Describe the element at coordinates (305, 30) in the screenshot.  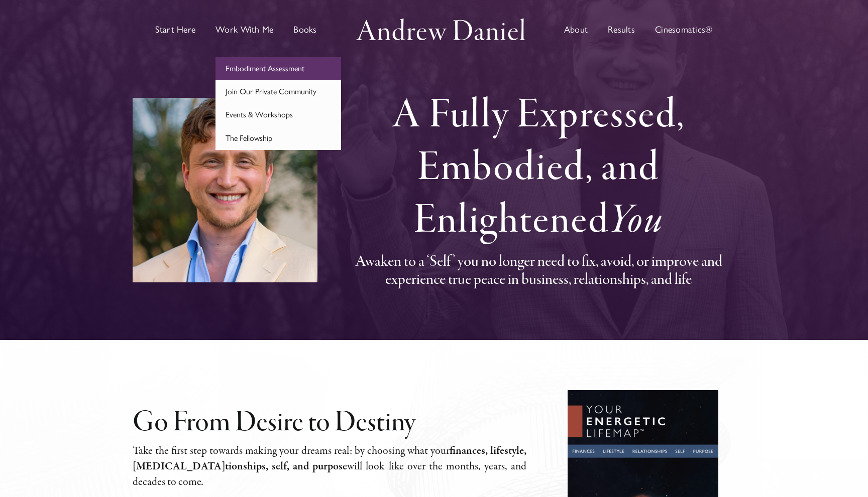
I see `a: Discover books written by Andrew Daniel` at that location.